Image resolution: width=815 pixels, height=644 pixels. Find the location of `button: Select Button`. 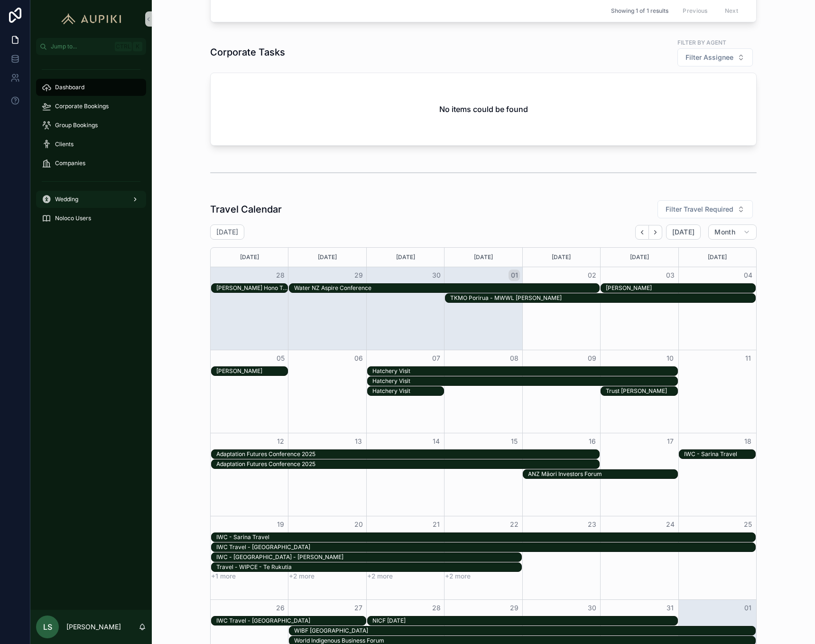

button: Select Button is located at coordinates (705, 209).